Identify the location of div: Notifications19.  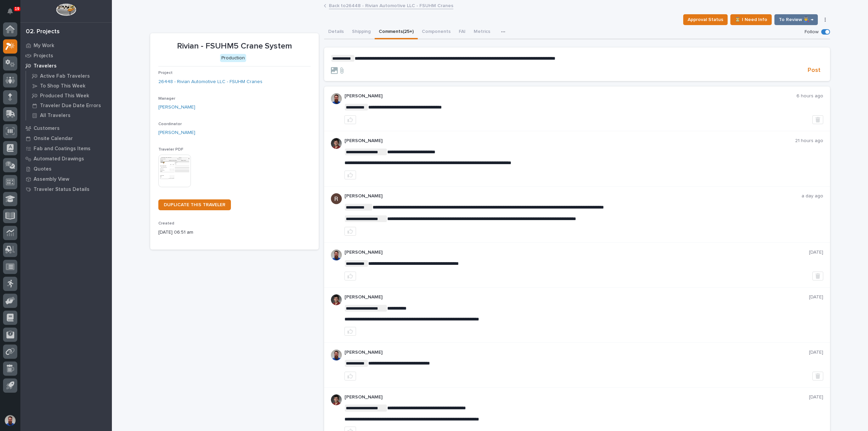
(13, 14).